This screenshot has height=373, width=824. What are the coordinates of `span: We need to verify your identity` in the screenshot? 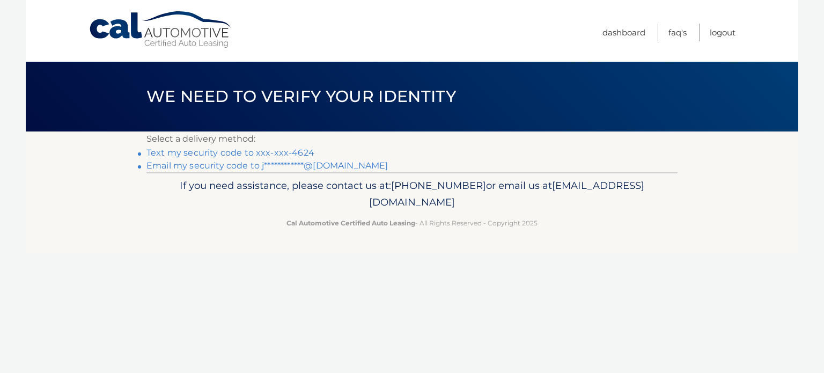 It's located at (301, 96).